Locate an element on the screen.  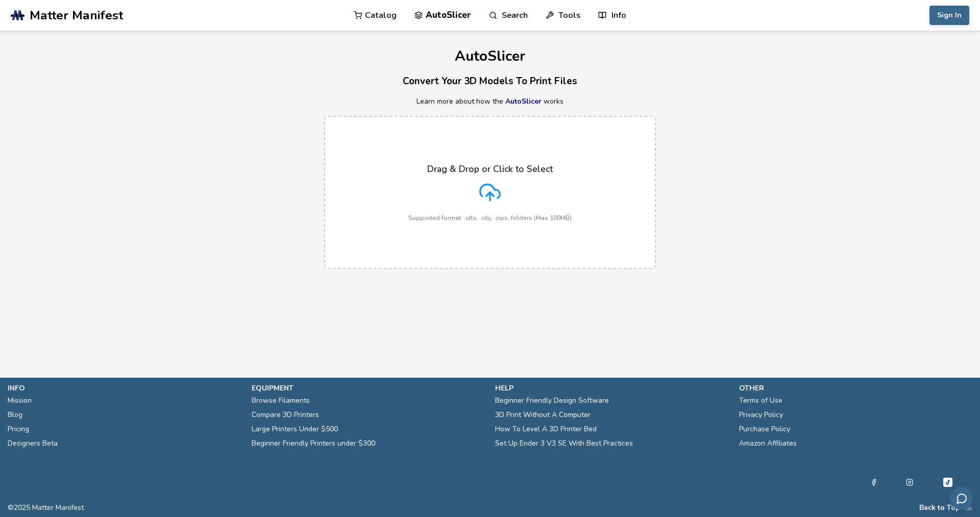
a: Beginner Friendly Printers under $300 is located at coordinates (314, 444).